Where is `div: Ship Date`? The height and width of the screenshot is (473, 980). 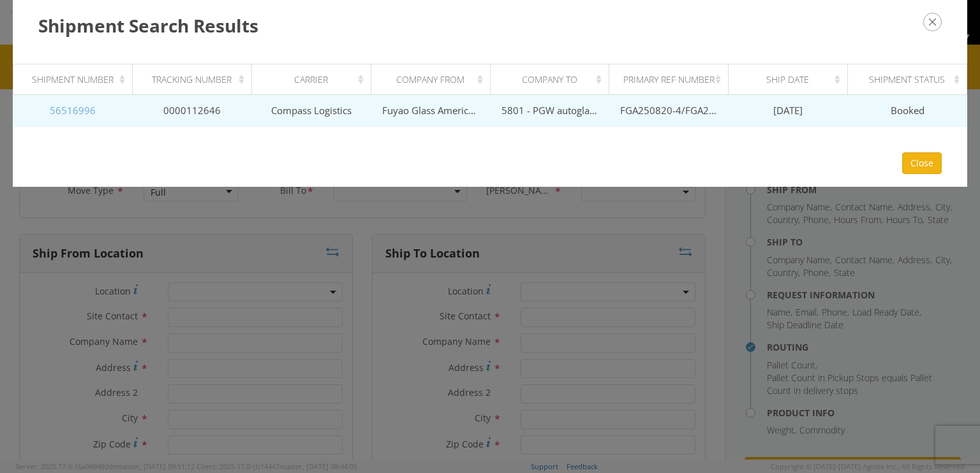
div: Ship Date is located at coordinates (792, 80).